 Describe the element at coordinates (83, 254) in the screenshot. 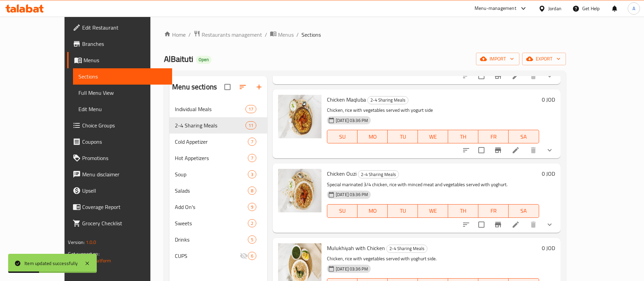

I see `span: Get support on:` at that location.